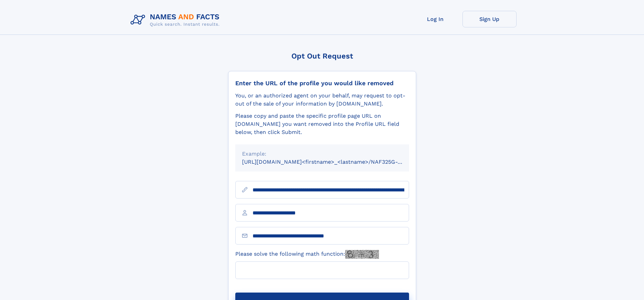 Image resolution: width=644 pixels, height=300 pixels. What do you see at coordinates (435, 19) in the screenshot?
I see `a: Log In` at bounding box center [435, 19].